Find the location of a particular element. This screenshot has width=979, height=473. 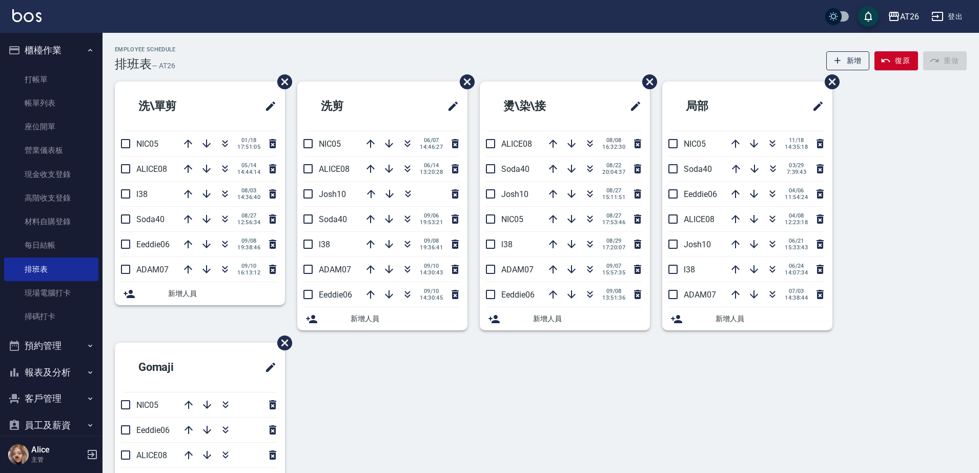

span: 13:20:28 is located at coordinates (431, 172).